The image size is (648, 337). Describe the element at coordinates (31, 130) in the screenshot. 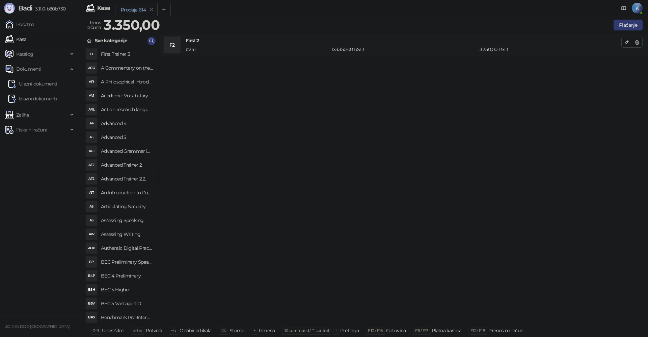

I see `span: Fiskalni računi` at that location.